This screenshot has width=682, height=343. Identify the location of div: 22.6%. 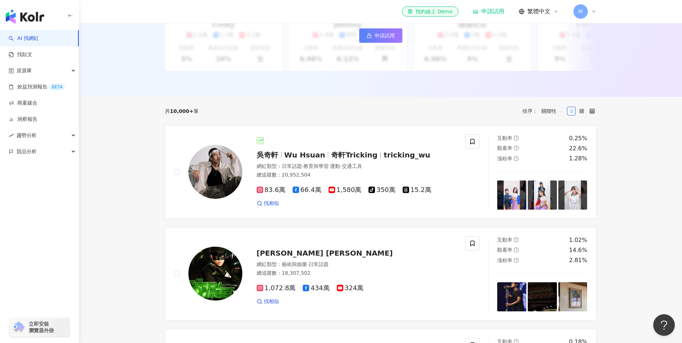
(578, 149).